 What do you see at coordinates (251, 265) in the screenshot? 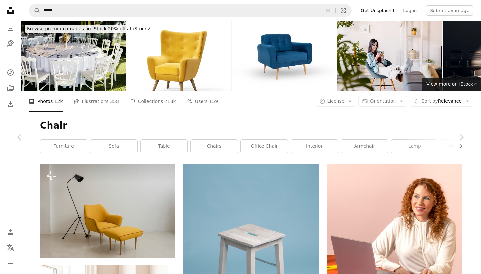
I see `a: beige wooden bar stool` at bounding box center [251, 265].